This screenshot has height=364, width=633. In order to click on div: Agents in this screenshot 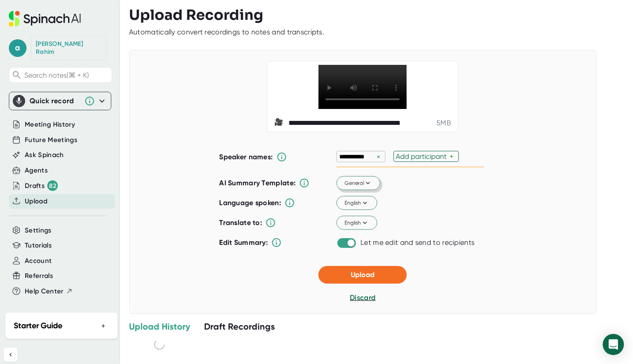, I will do `click(36, 170)`.